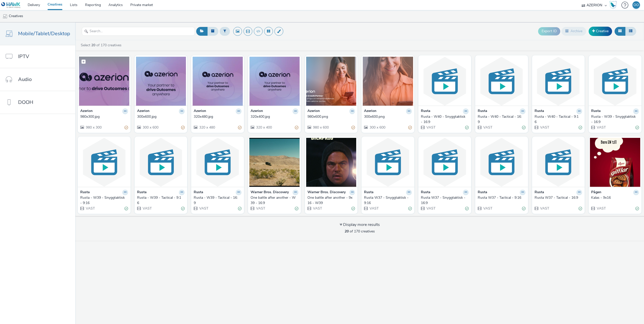 The width and height of the screenshot is (644, 324). Describe the element at coordinates (613, 5) in the screenshot. I see `img: Hawk Academy` at that location.